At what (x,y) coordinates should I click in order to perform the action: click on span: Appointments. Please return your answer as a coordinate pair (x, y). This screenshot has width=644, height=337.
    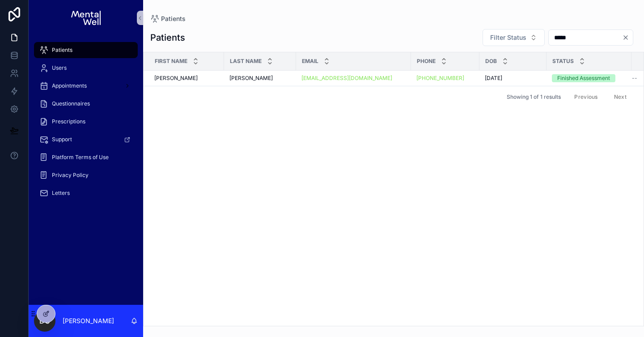
    Looking at the image, I should click on (70, 86).